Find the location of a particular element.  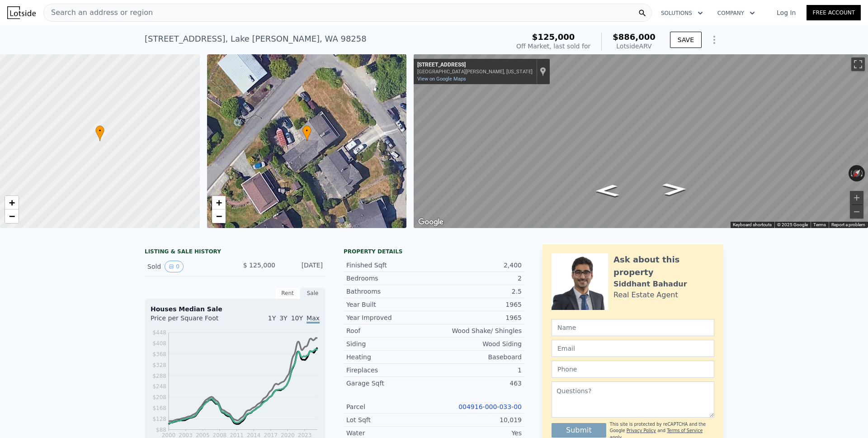

img: Lotside is located at coordinates (22, 13).